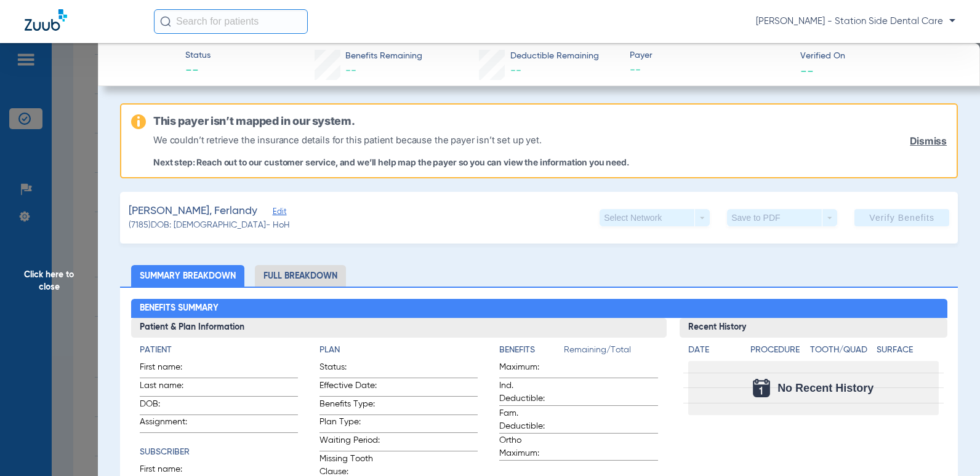 This screenshot has width=980, height=476. Describe the element at coordinates (391, 140) in the screenshot. I see `p: We couldn’t retrieve the insurance details for this patient because the payer isn’t set up yet.` at that location.